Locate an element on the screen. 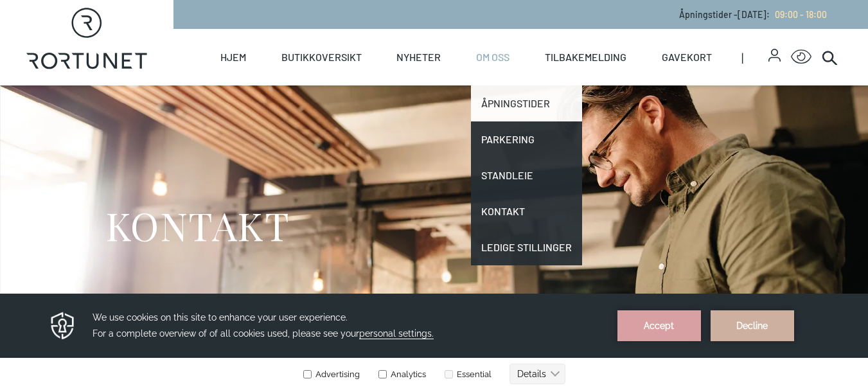  h3: We use cookies on this site to enhance your user experience. For a complete overview of of all co... is located at coordinates (347, 32).